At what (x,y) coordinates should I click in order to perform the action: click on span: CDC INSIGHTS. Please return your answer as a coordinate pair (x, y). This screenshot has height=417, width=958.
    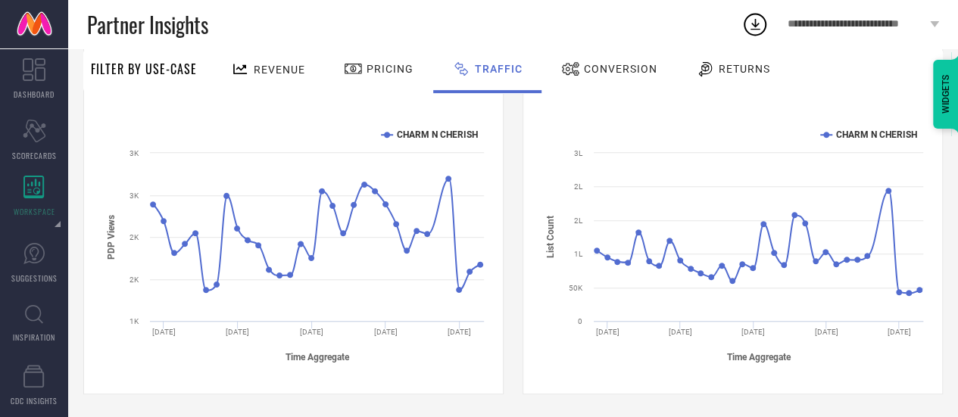
    Looking at the image, I should click on (34, 400).